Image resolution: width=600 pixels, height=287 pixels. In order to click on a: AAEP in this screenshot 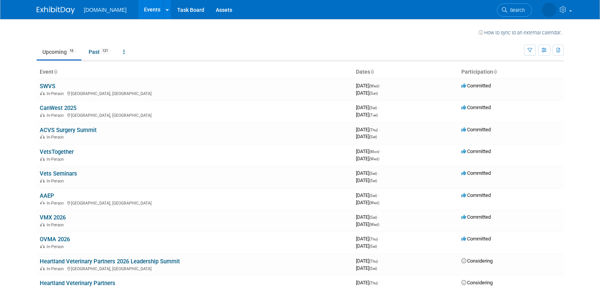, I will do `click(47, 196)`.